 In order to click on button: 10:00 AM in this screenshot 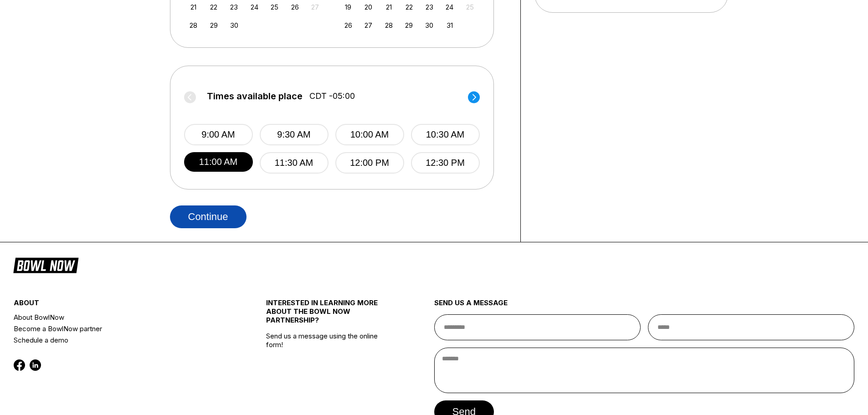, I will do `click(370, 134)`.